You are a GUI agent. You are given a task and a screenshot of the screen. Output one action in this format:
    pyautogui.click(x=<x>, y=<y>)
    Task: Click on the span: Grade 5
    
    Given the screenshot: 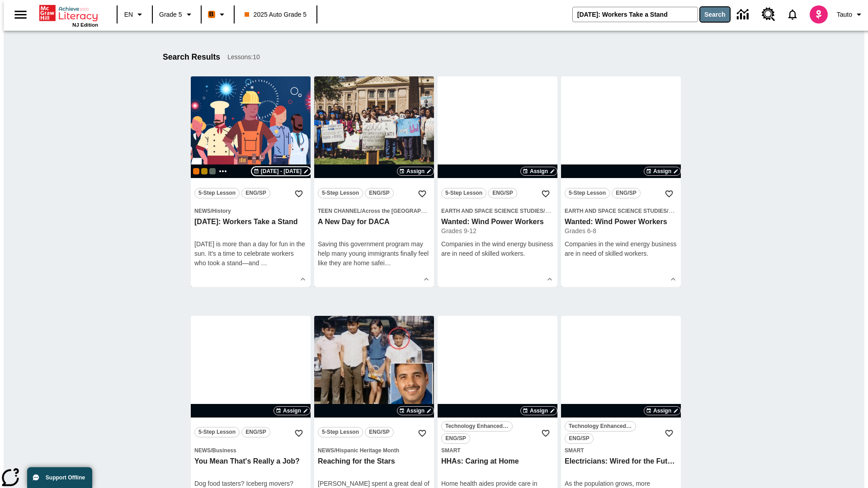 What is the action you would take?
    pyautogui.click(x=170, y=15)
    